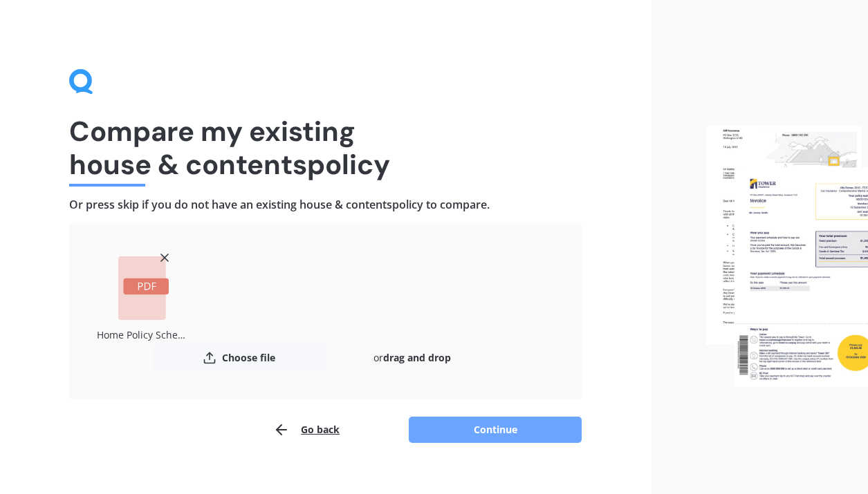 Image resolution: width=868 pixels, height=494 pixels. Describe the element at coordinates (240, 358) in the screenshot. I see `button: Choose file` at that location.